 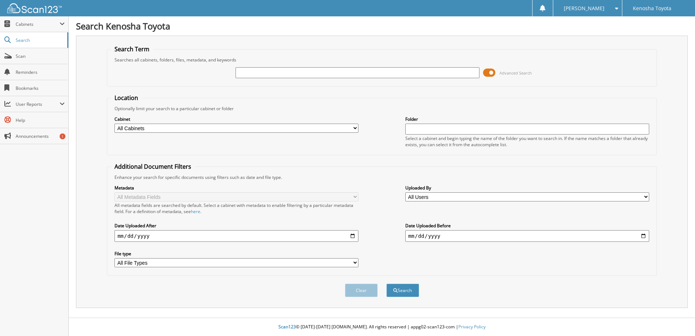 I want to click on div: 1, so click(x=62, y=136).